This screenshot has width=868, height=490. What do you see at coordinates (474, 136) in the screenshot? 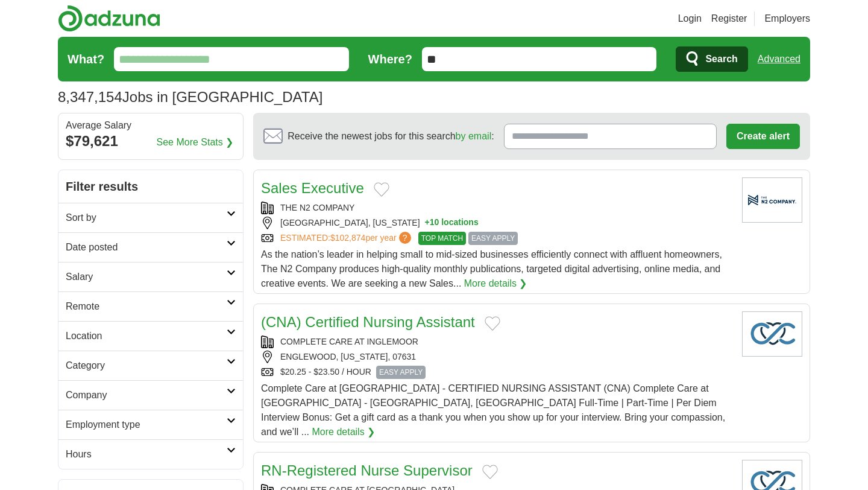
I see `a: by email` at bounding box center [474, 136].